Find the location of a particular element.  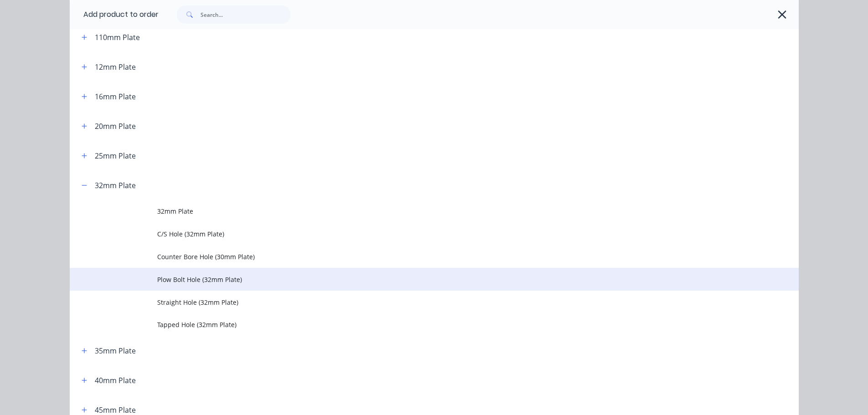

div: 35mm Plate is located at coordinates (115, 350).